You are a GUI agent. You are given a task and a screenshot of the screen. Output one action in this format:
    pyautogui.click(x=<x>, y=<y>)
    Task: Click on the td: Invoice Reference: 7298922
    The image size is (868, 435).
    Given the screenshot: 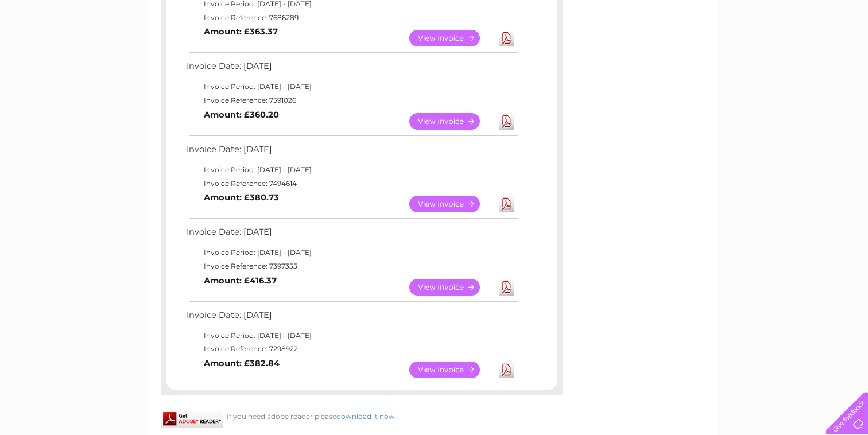 What is the action you would take?
    pyautogui.click(x=352, y=349)
    